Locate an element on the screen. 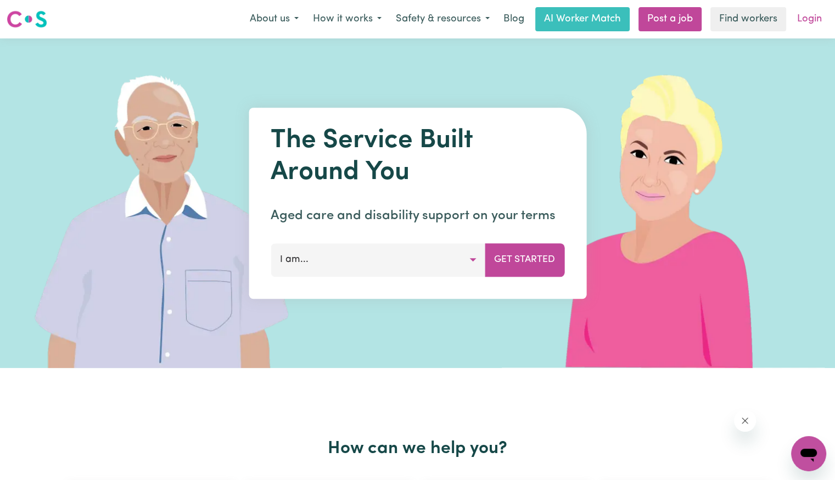 The image size is (835, 480). button: About us is located at coordinates (274, 19).